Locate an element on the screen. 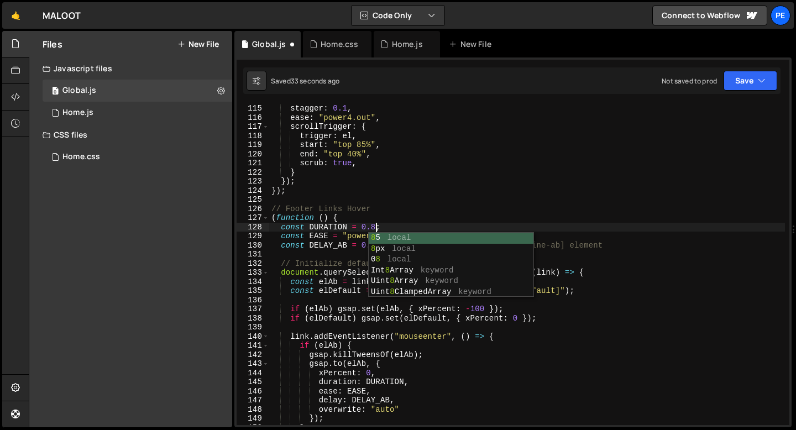 The height and width of the screenshot is (430, 796). div: Not saved to prod is located at coordinates (689, 81).